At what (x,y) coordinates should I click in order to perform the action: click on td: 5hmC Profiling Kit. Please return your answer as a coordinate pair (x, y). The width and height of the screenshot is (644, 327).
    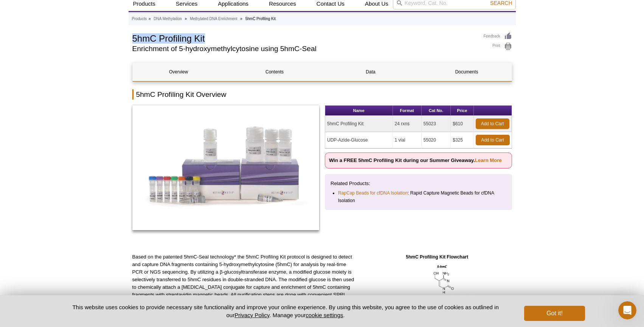
    Looking at the image, I should click on (359, 124).